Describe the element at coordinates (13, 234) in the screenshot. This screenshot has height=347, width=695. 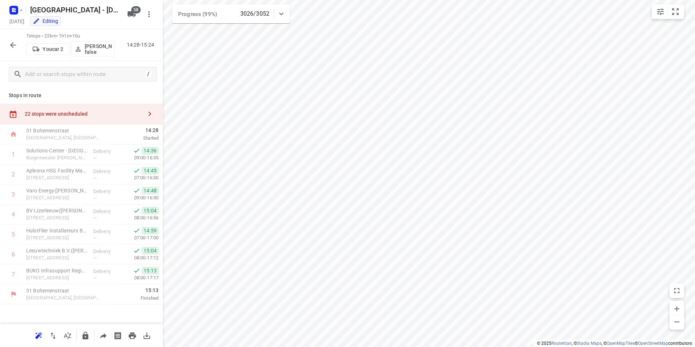
I see `div: 5` at that location.